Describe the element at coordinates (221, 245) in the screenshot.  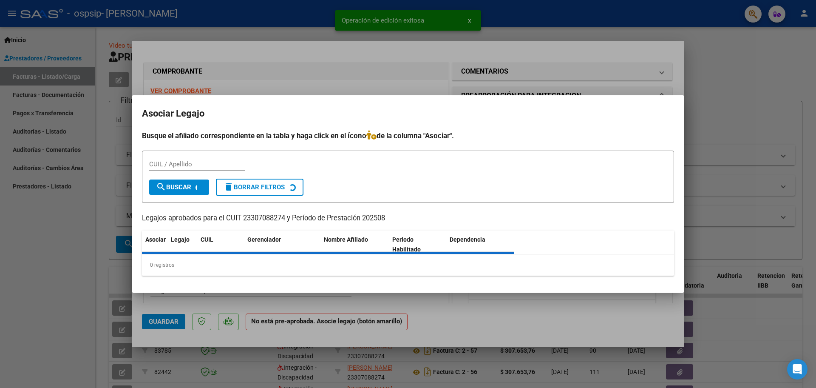
I see `datatable-header-cell: CUIL` at that location.